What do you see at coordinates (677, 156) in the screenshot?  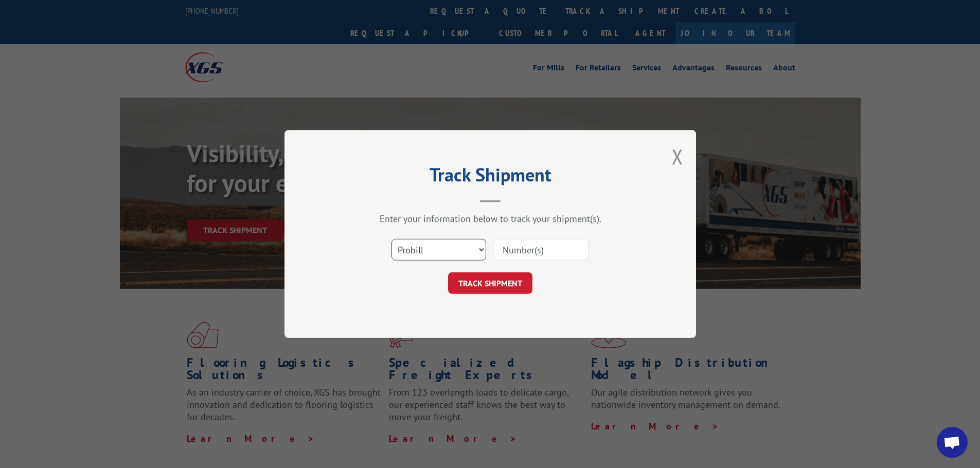 I see `button: Close modal` at bounding box center [677, 156].